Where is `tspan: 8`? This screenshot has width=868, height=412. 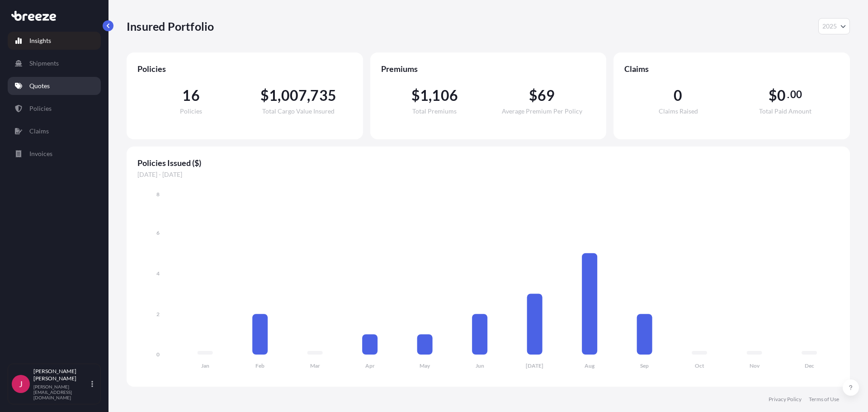
tspan: 8 is located at coordinates (158, 194).